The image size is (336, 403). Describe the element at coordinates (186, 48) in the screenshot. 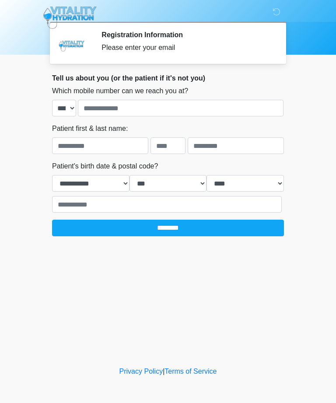

I see `div: Please enter your email` at that location.